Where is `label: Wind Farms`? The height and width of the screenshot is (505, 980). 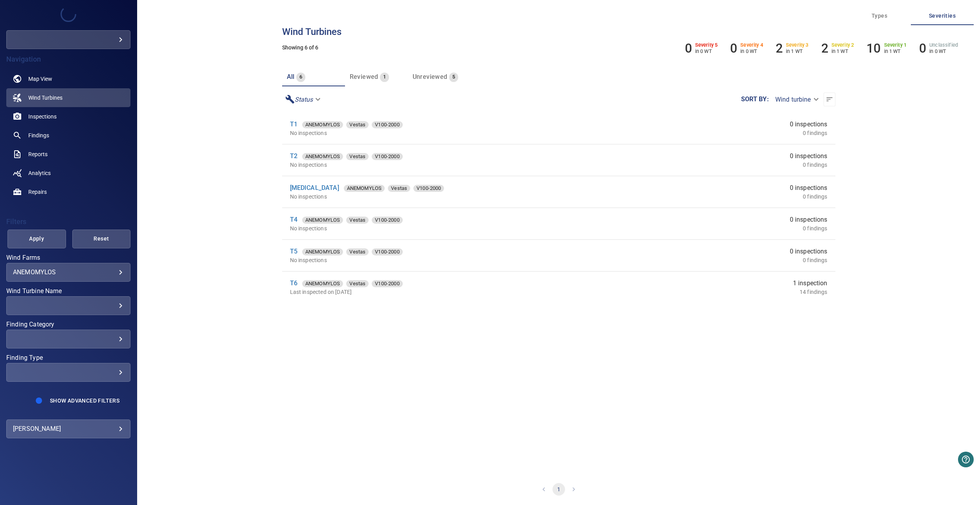 label: Wind Farms is located at coordinates (69, 258).